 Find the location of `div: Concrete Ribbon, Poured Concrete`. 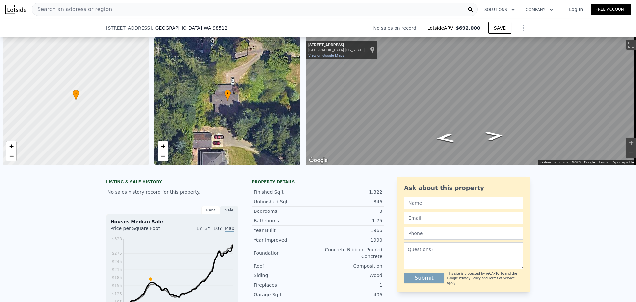

div: Concrete Ribbon, Poured Concrete is located at coordinates (350, 253).